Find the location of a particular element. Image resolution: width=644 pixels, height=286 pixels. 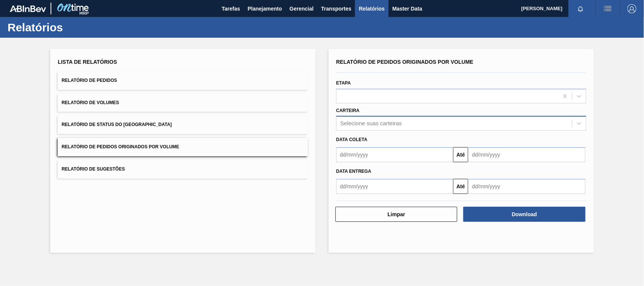

button: Relatório de Pedidos is located at coordinates (183, 80).